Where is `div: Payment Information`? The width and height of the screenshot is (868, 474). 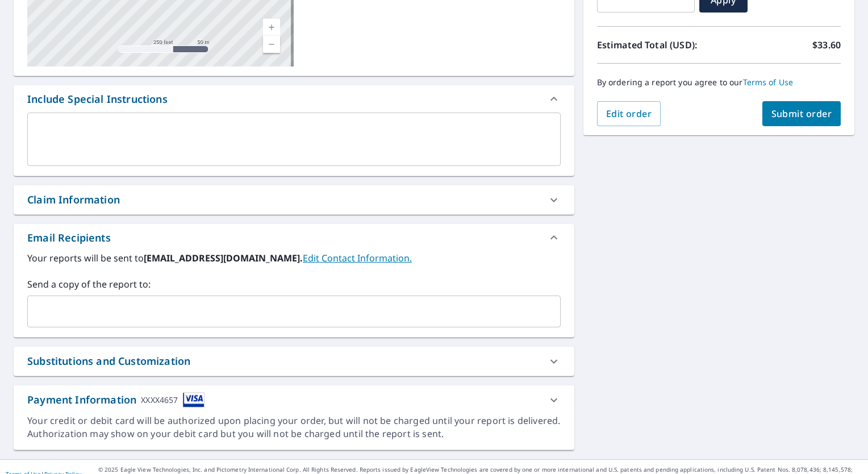
div: Payment Information is located at coordinates (116, 400).